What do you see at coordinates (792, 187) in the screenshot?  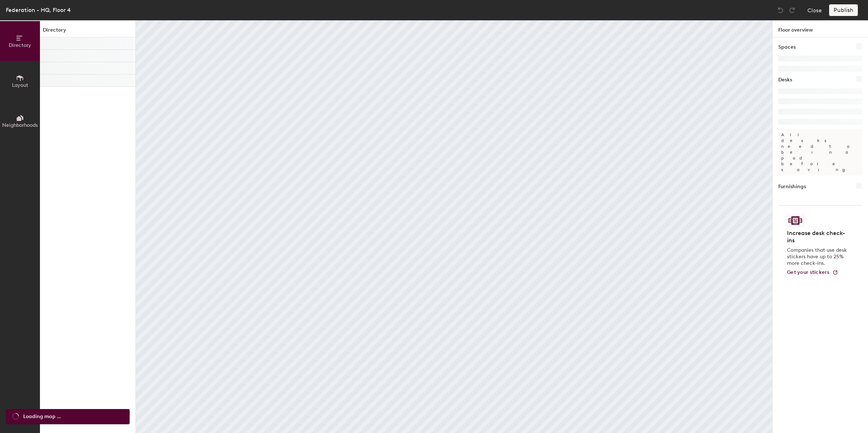 I see `h1: Furnishings` at bounding box center [792, 187].